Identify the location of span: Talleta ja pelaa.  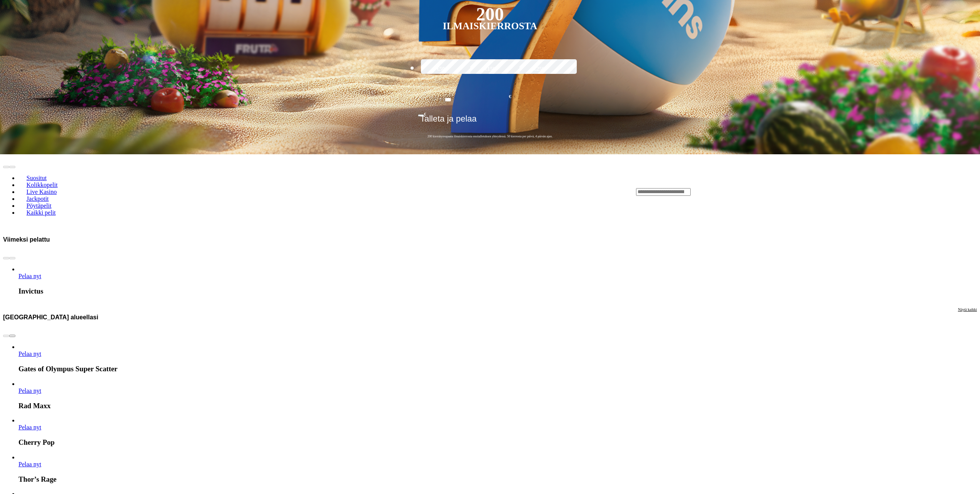
(448, 121).